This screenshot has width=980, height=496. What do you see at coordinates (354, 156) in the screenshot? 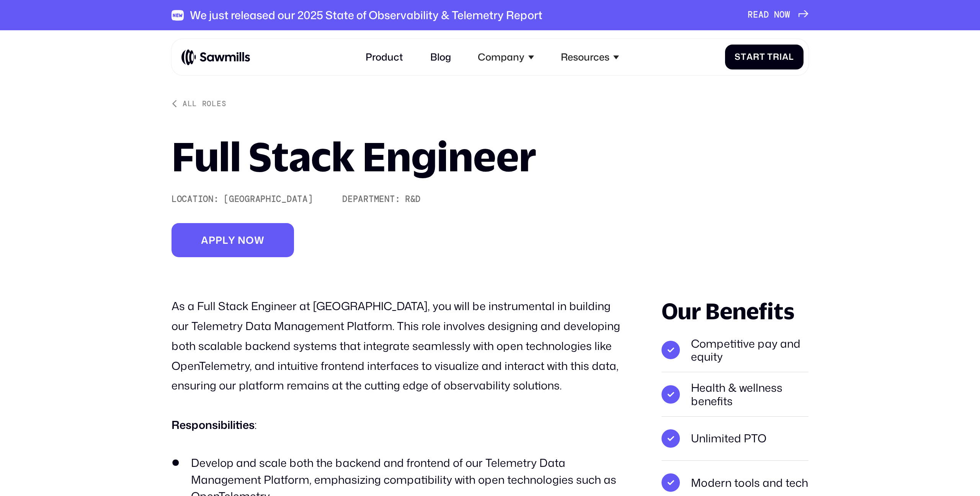
I see `h1: Full Stack Engineer` at bounding box center [354, 156].